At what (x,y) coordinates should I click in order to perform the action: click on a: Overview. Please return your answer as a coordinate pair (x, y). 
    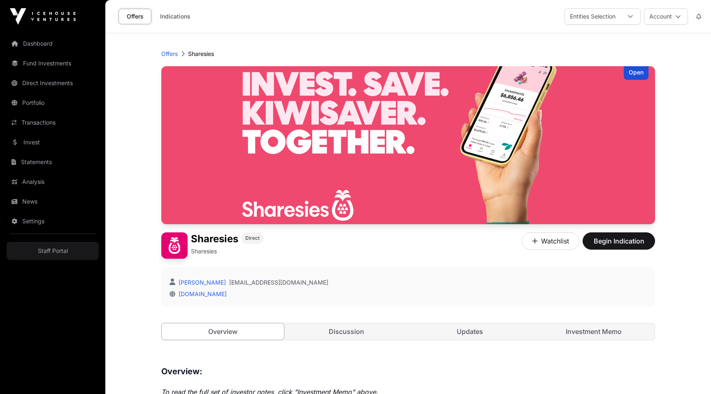
    Looking at the image, I should click on (223, 332).